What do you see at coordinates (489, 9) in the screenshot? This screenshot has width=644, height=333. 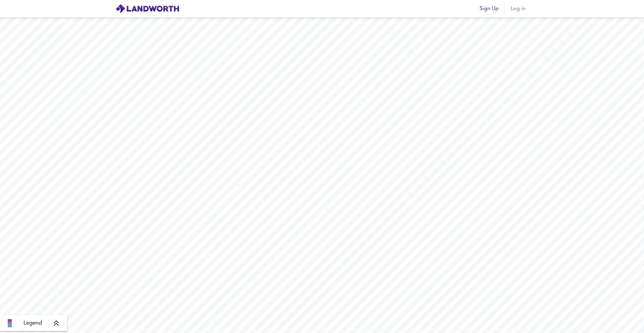 I see `button: Sign Up` at bounding box center [489, 9].